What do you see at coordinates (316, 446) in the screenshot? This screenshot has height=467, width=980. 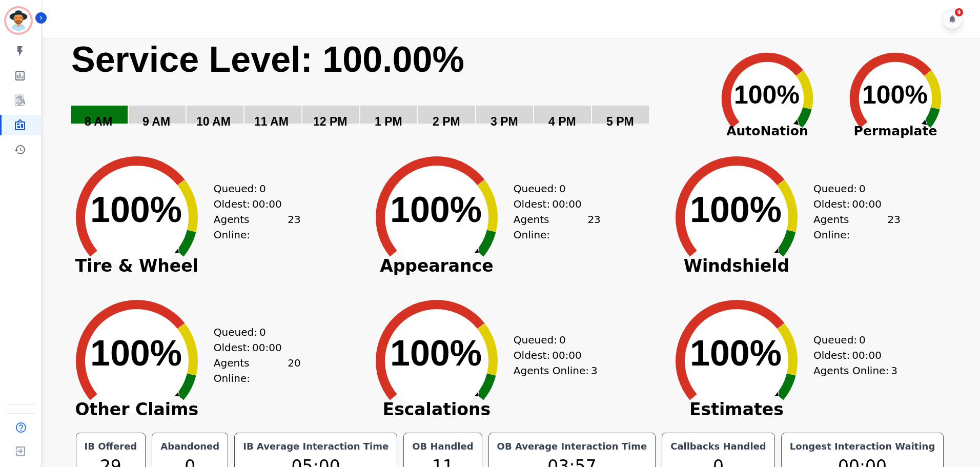 I see `div: IB Average Interaction Time` at bounding box center [316, 446].